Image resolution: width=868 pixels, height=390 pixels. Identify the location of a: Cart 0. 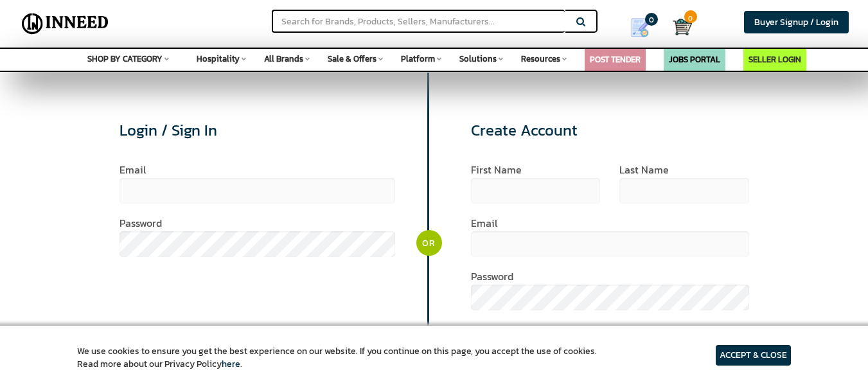
(676, 27).